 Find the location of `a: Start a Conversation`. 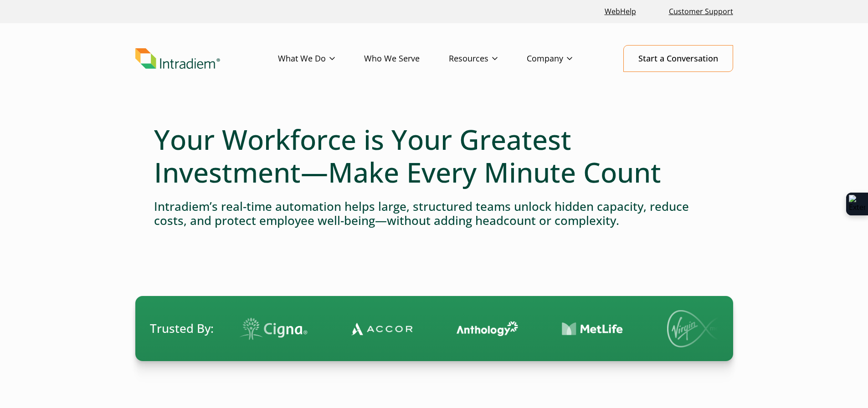

a: Start a Conversation is located at coordinates (678, 58).